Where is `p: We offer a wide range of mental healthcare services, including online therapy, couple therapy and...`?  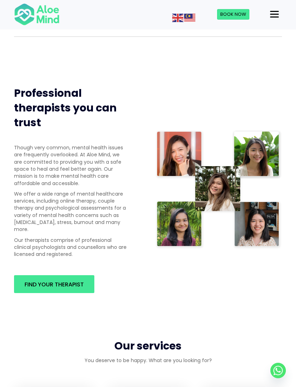
p: We offer a wide range of mental healthcare services, including online therapy, couple therapy and... is located at coordinates (70, 212).